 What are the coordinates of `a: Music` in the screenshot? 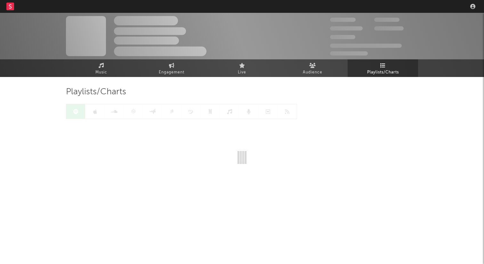 It's located at (101, 68).